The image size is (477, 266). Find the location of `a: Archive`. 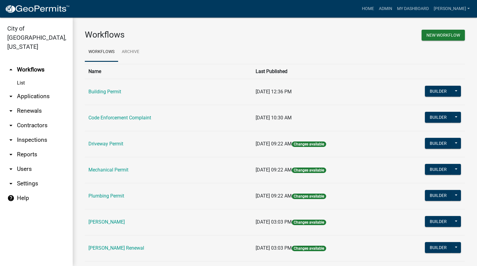

a: Archive is located at coordinates (130, 52).